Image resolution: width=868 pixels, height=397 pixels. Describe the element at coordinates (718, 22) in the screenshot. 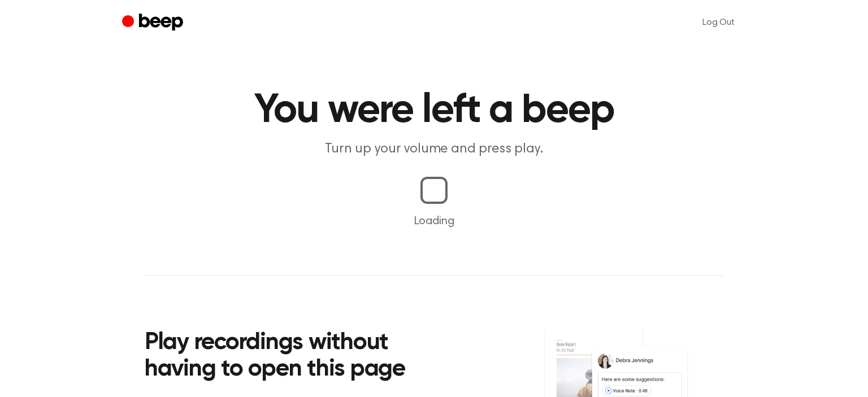

I see `a: Log Out` at that location.